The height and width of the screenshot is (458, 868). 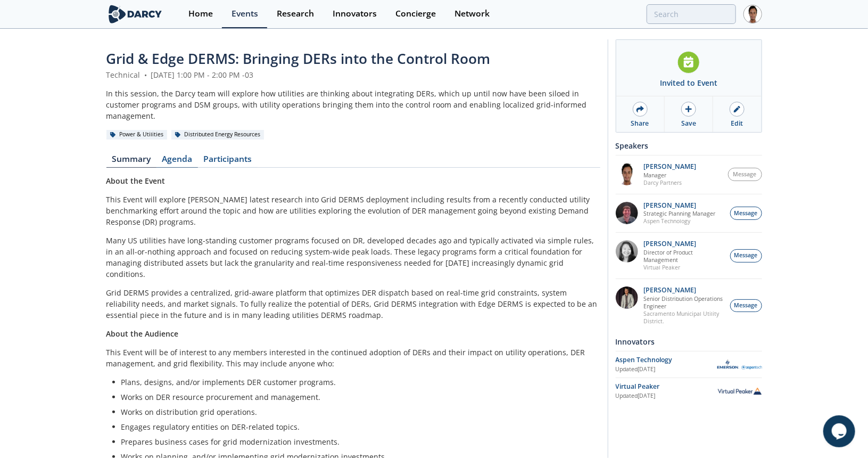 What do you see at coordinates (472, 13) in the screenshot?
I see `div: Network` at bounding box center [472, 13].